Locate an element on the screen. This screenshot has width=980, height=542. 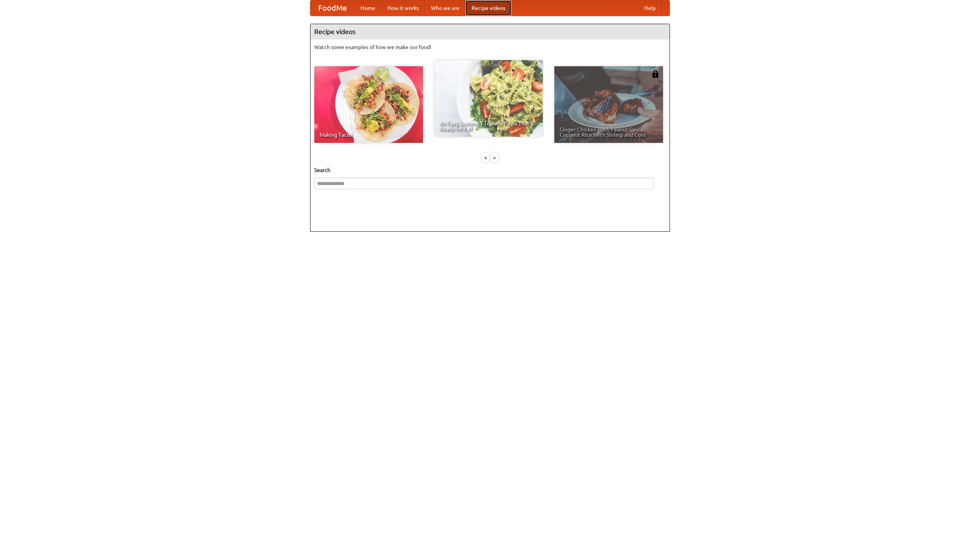
a: FoodMe is located at coordinates (333, 8).